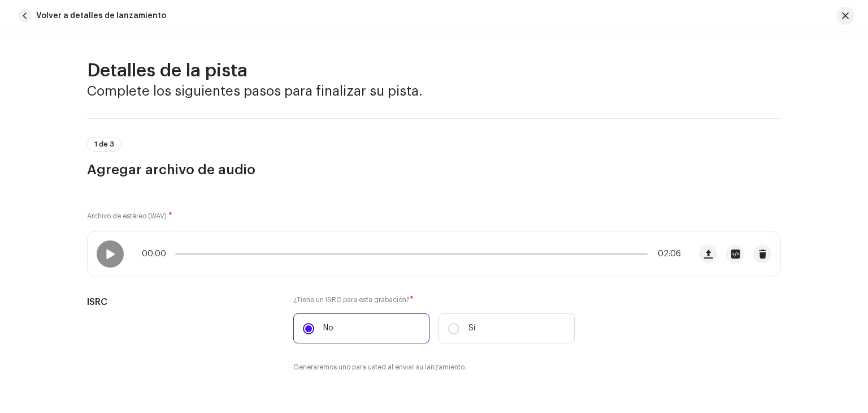 The image size is (868, 413). I want to click on p: Sí, so click(472, 328).